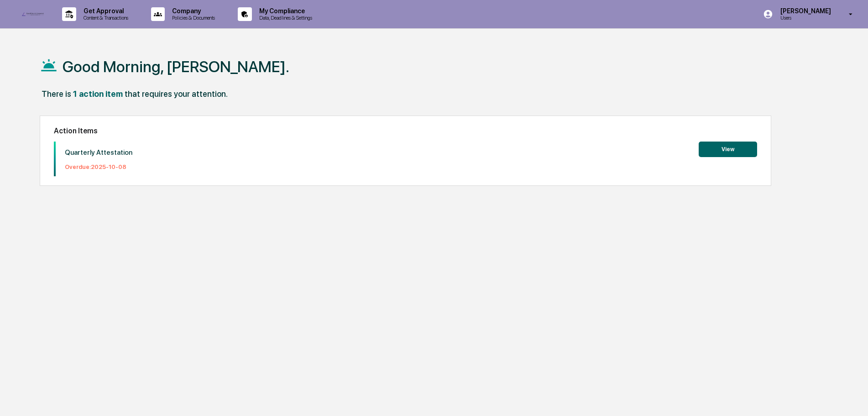  What do you see at coordinates (99, 153) in the screenshot?
I see `p: Quarterly Attestation` at bounding box center [99, 153].